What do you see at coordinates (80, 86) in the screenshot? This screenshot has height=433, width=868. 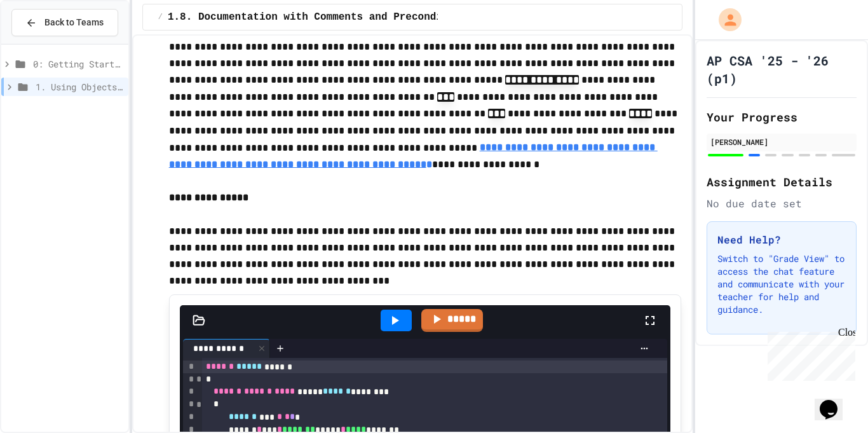 I see `span: 1. Using Objects and Methods` at bounding box center [80, 86].